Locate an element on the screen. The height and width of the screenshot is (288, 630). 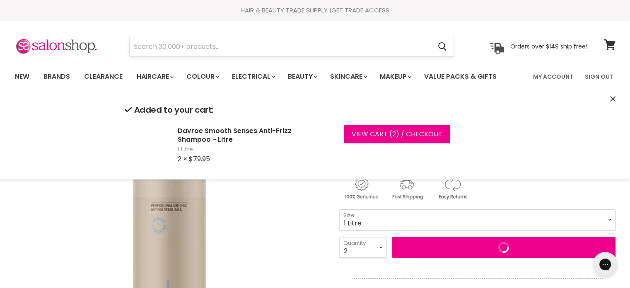
a: Haircare is located at coordinates (154, 77).